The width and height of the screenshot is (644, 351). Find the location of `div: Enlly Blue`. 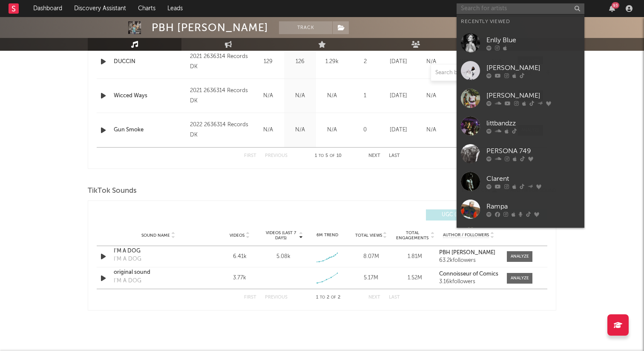

div: Enlly Blue is located at coordinates (533, 40).